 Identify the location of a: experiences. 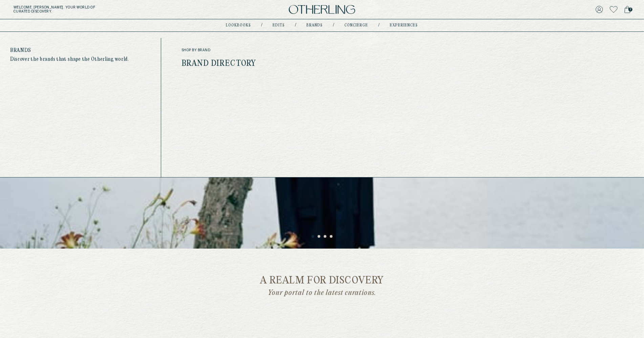
(404, 25).